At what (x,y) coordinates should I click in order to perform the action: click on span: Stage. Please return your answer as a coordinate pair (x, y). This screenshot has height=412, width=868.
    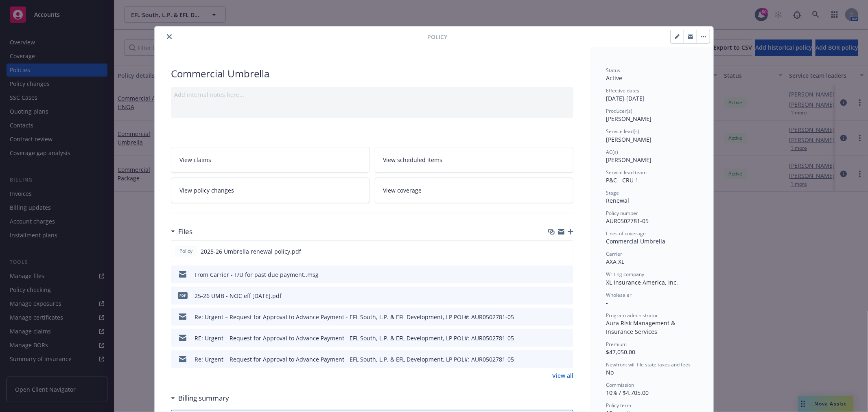
    Looking at the image, I should click on (612, 193).